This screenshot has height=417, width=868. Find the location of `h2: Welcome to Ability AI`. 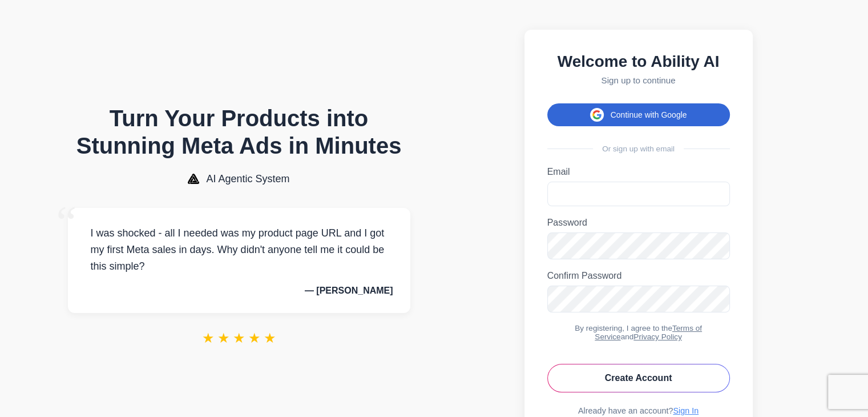

h2: Welcome to Ability AI is located at coordinates (639, 62).